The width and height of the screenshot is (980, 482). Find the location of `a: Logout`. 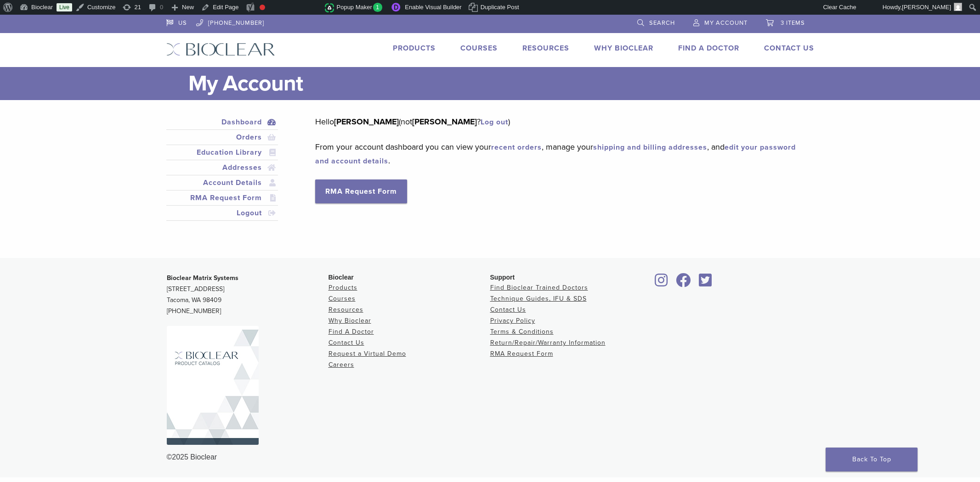

a: Logout is located at coordinates (222, 213).